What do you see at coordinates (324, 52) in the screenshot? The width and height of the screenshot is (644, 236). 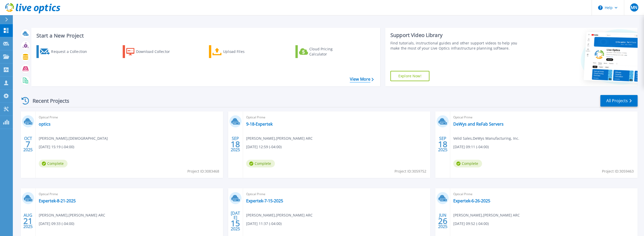 I see `a: Cloud Pricing Calculator` at bounding box center [324, 52].